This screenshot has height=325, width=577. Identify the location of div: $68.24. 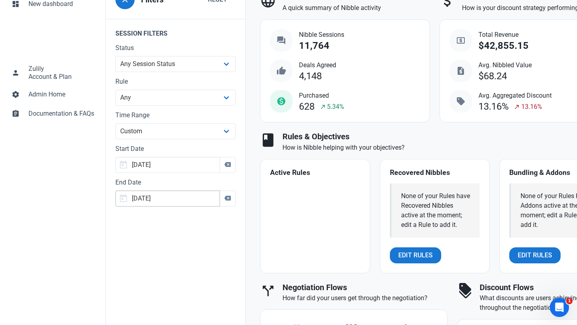
(492, 76).